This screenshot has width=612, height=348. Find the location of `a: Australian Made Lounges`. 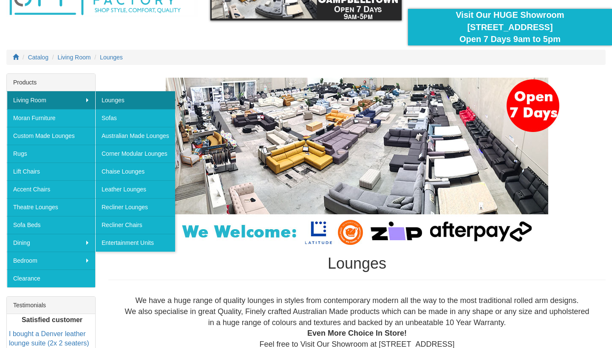

a: Australian Made Lounges is located at coordinates (135, 136).